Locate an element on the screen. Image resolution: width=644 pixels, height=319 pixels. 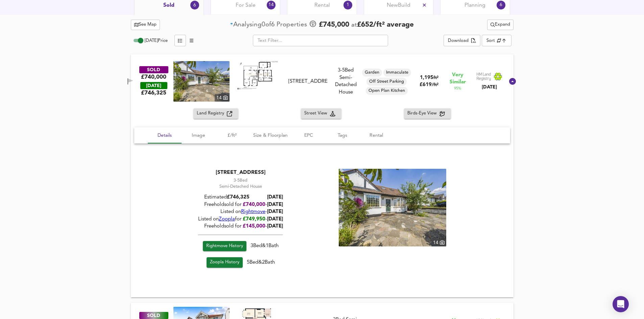
span: 95 % is located at coordinates (457, 89).